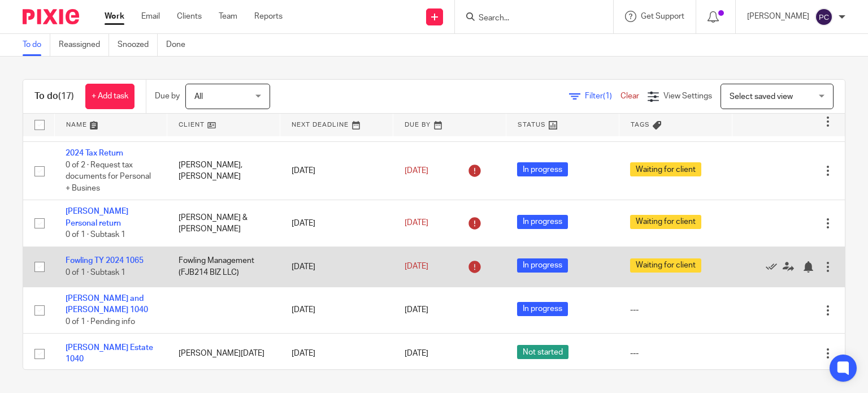  I want to click on span: Get Support, so click(663, 16).